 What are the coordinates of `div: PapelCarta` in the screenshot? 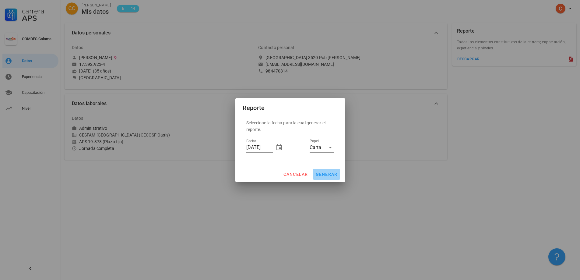 It's located at (322, 147).